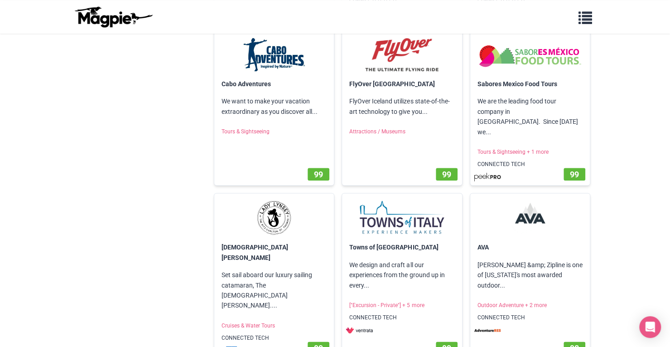 This screenshot has height=347, width=670. Describe the element at coordinates (402, 54) in the screenshot. I see `img: FlyOver Iceland logo` at that location.